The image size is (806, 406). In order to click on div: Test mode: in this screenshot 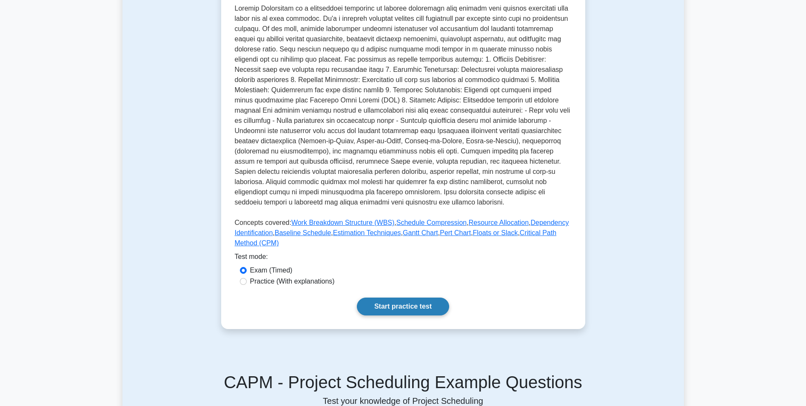, I will do `click(403, 259)`.